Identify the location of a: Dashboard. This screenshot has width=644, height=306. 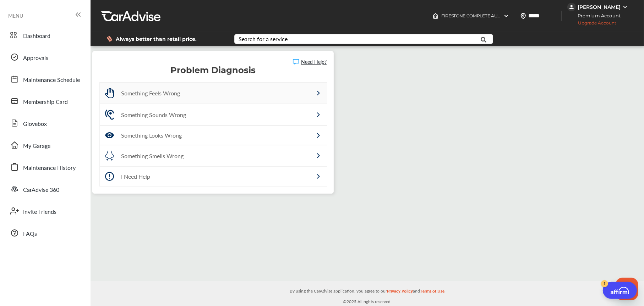
(45, 35).